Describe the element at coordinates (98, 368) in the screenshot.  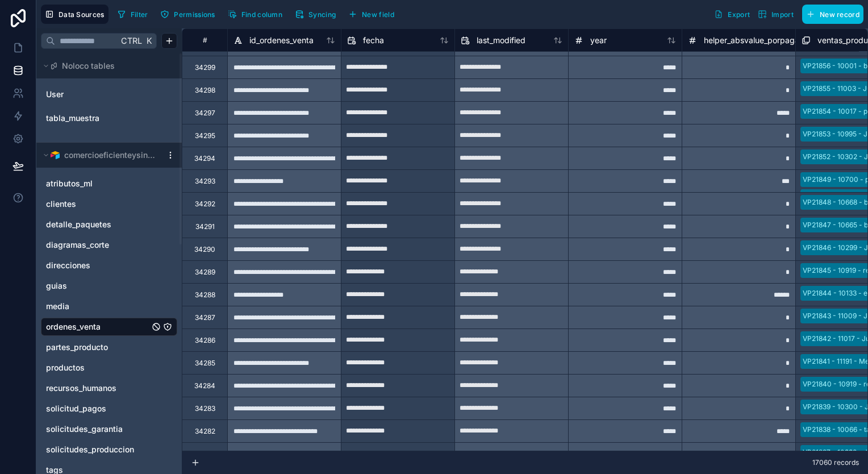
I see `a: productos` at that location.